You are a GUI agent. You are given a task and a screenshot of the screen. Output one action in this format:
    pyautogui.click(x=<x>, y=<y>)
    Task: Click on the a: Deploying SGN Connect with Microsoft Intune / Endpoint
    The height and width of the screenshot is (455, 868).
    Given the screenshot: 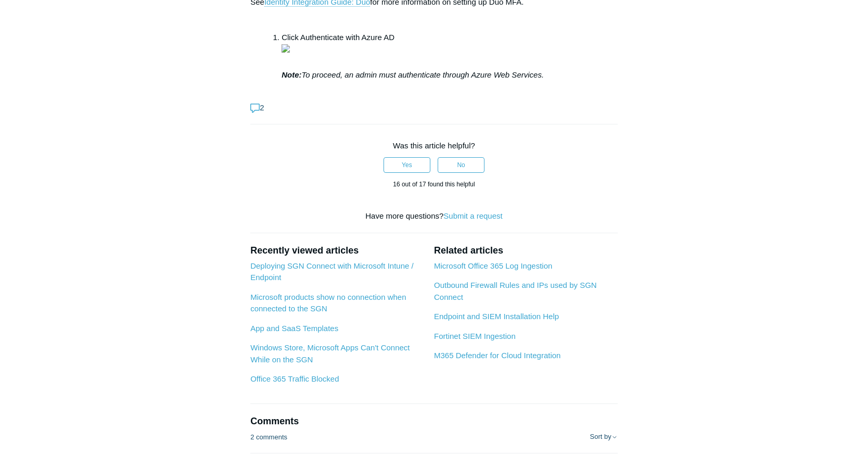 What is the action you would take?
    pyautogui.click(x=331, y=272)
    